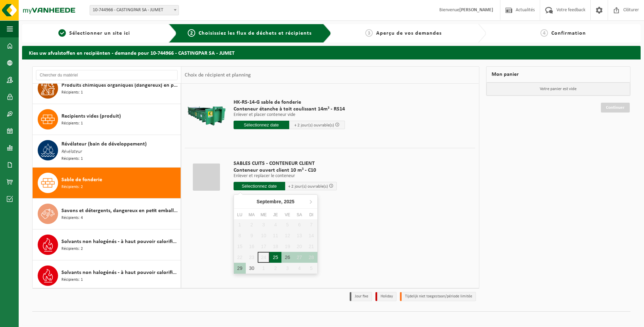 This screenshot has width=644, height=327. What do you see at coordinates (386, 297) in the screenshot?
I see `li: Holiday` at bounding box center [386, 297].